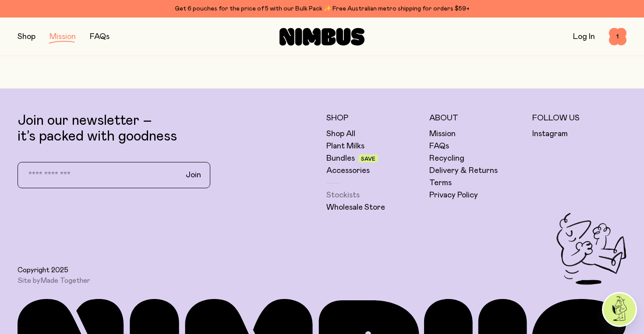  I want to click on a: Shop All, so click(341, 134).